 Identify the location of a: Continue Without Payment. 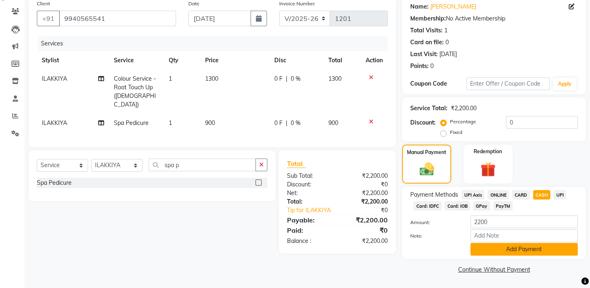
(494, 269).